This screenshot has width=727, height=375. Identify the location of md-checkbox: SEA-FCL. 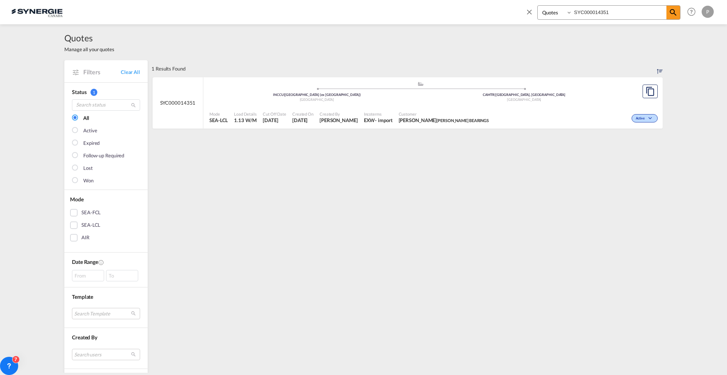
(106, 212).